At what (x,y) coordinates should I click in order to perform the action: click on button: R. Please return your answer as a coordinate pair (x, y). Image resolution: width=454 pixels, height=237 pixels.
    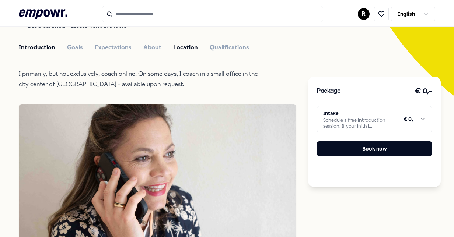
    Looking at the image, I should click on (364, 14).